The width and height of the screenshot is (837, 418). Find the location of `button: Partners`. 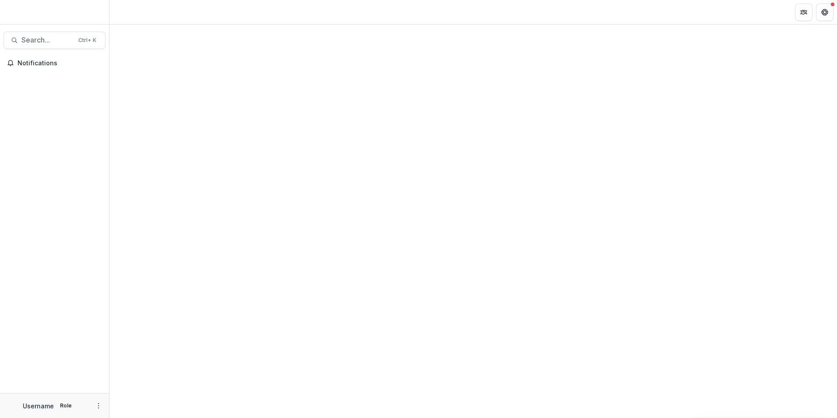

button: Partners is located at coordinates (804, 12).